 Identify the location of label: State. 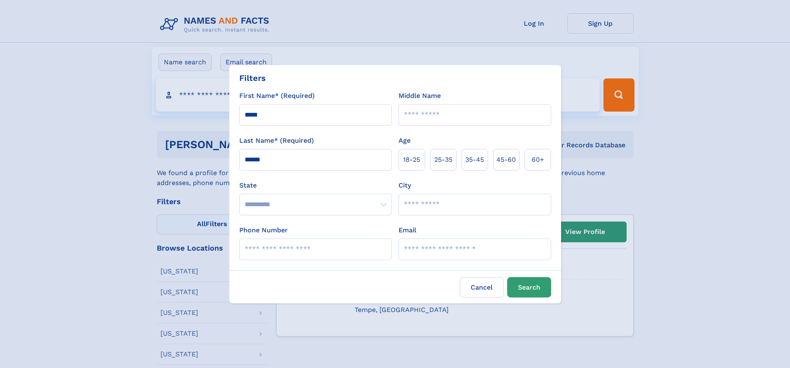
(316, 185).